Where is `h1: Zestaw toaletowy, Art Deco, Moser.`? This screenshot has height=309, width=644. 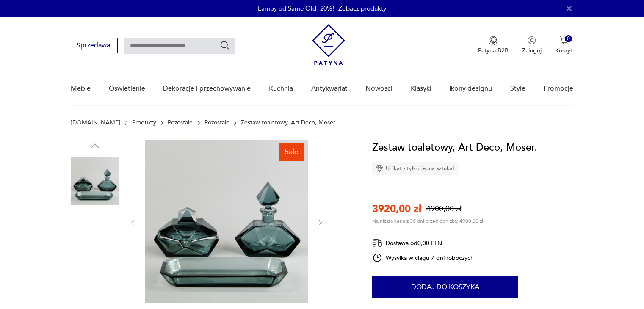
h1: Zestaw toaletowy, Art Deco, Moser. is located at coordinates (455, 147).